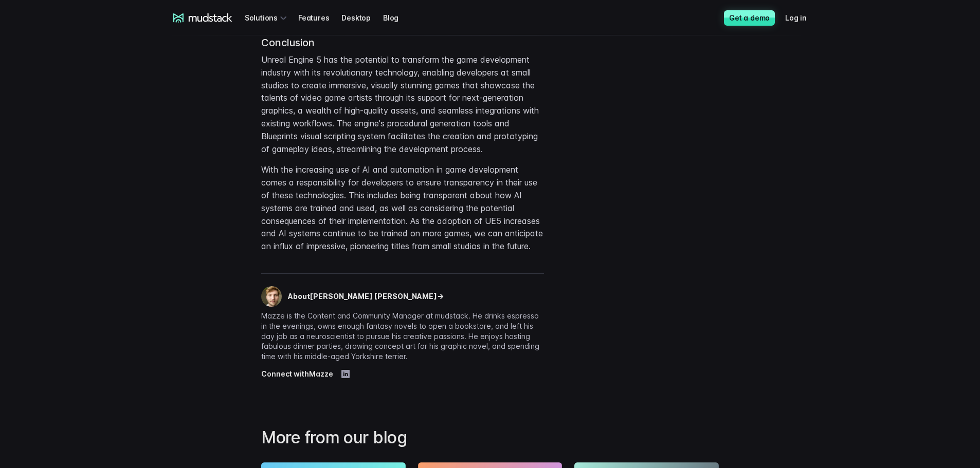 The image size is (980, 468). What do you see at coordinates (402, 104) in the screenshot?
I see `p: Unreal Engine 5 has the potential to transform the game development industry with its revolutiona...` at bounding box center [402, 104].